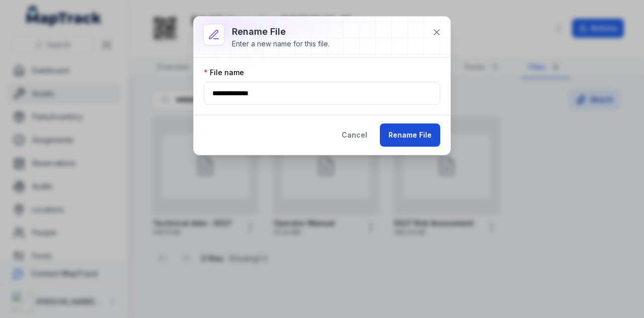 The width and height of the screenshot is (644, 318). I want to click on label: File name, so click(224, 72).